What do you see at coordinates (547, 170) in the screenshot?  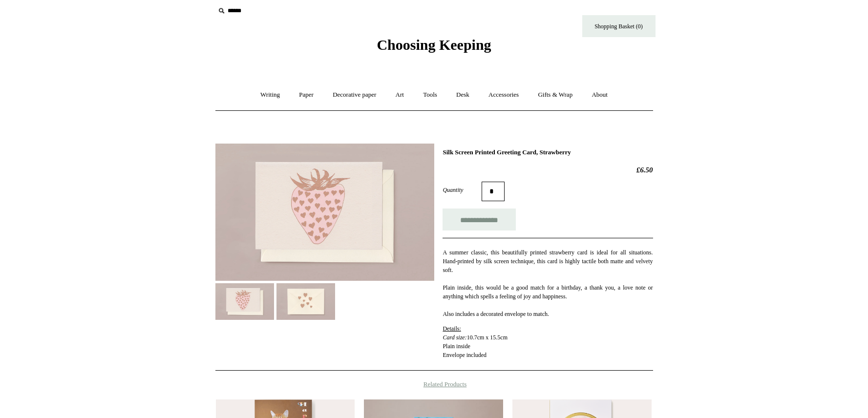 I see `h2: £6.50` at bounding box center [547, 170].